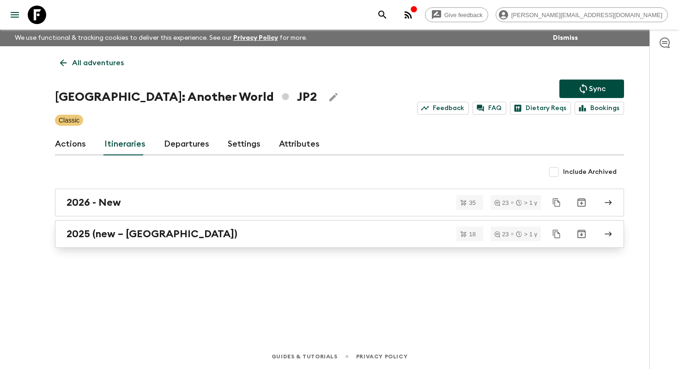  Describe the element at coordinates (590, 172) in the screenshot. I see `span: Include Archived` at that location.